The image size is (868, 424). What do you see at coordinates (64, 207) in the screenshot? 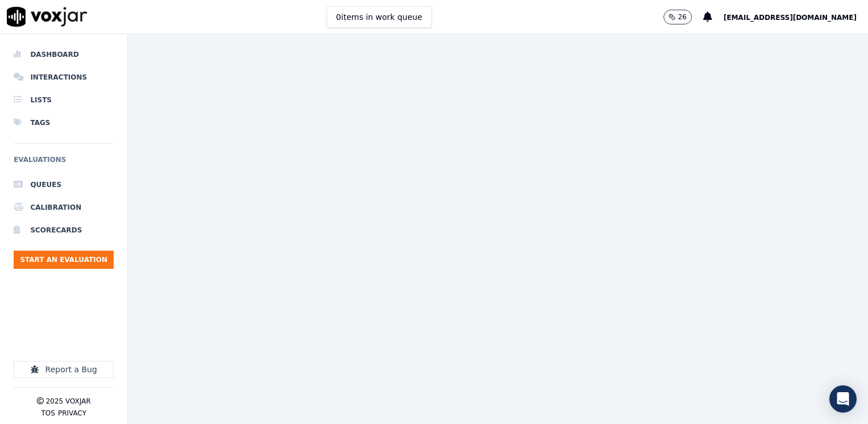
I see `li: Calibration` at bounding box center [64, 207].